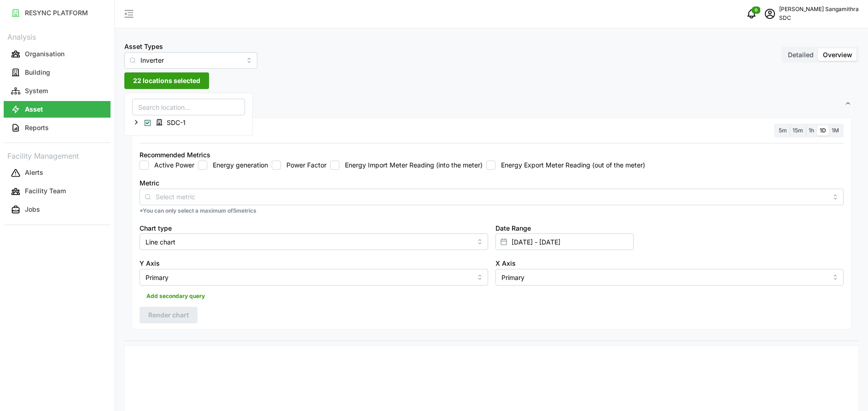 The width and height of the screenshot is (868, 411). What do you see at coordinates (172, 165) in the screenshot?
I see `label: Active Power` at bounding box center [172, 165].